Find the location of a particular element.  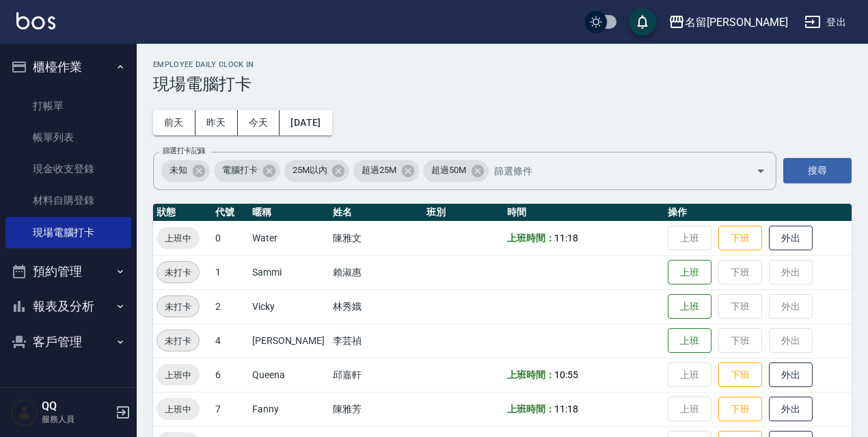

a: 打帳單 is located at coordinates (68, 106).